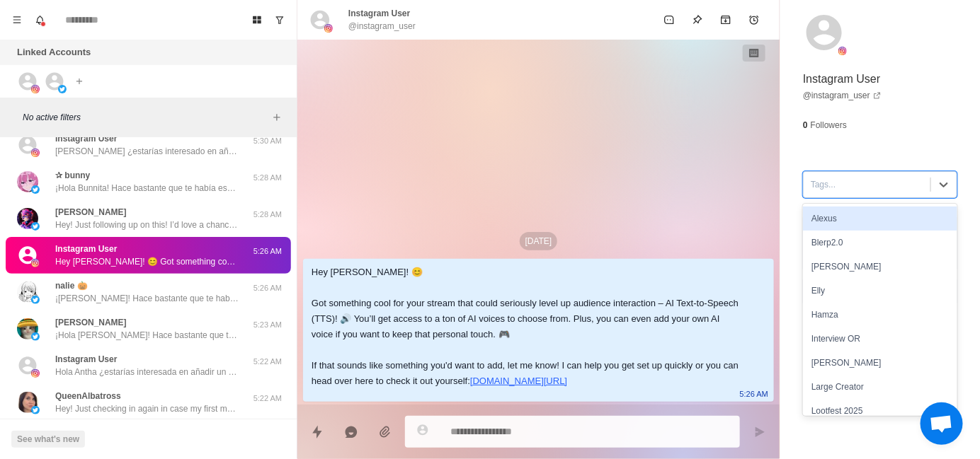 Image resolution: width=980 pixels, height=459 pixels. What do you see at coordinates (267, 141) in the screenshot?
I see `p: 5:30 AM` at bounding box center [267, 141].